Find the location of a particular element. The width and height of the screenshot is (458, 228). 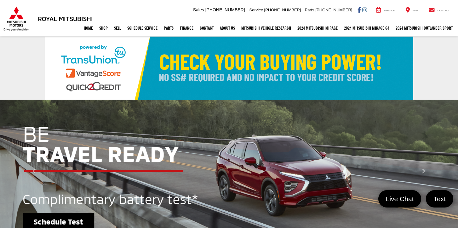

a: Sell is located at coordinates (117, 28).